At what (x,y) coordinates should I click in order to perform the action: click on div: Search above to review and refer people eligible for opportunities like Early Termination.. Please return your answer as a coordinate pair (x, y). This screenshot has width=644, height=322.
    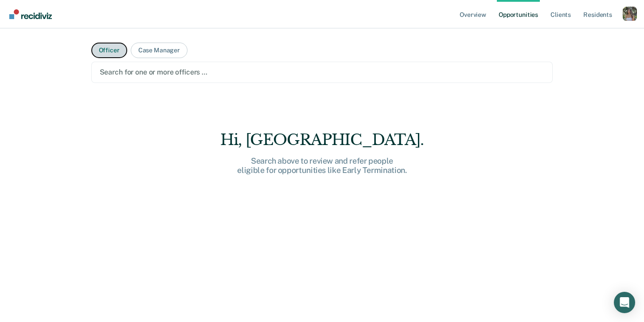
    Looking at the image, I should click on (322, 165).